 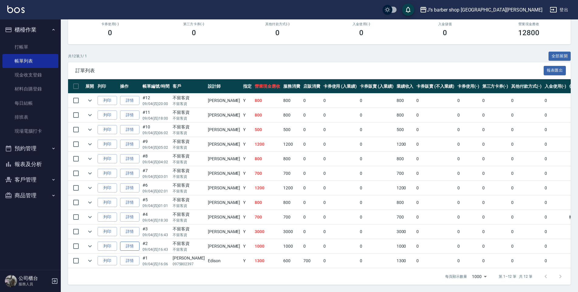 What do you see at coordinates (34, 278) in the screenshot?
I see `h5: 公司櫃台` at bounding box center [34, 278].